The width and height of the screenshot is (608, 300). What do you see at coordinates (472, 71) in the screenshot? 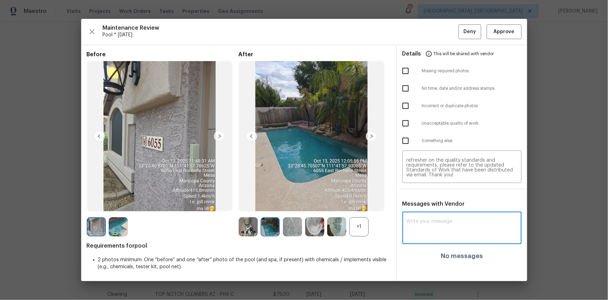
I see `span: Missing required photos` at bounding box center [472, 71].